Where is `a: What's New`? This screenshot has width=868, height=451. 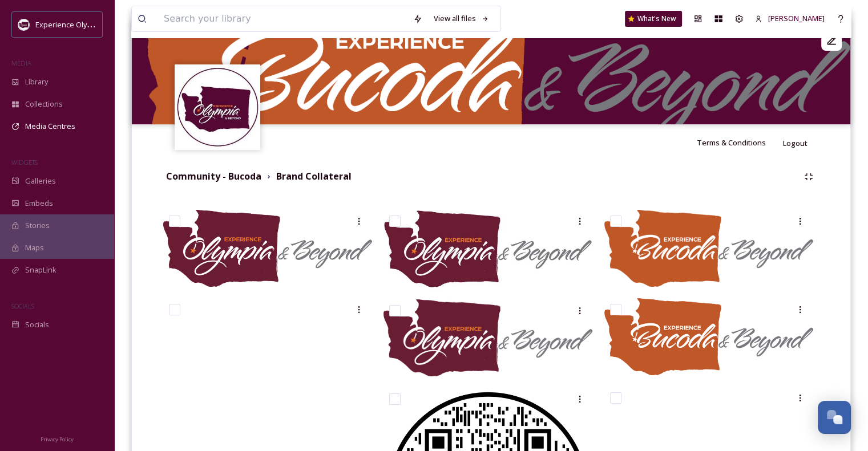 a: What's New is located at coordinates (653, 19).